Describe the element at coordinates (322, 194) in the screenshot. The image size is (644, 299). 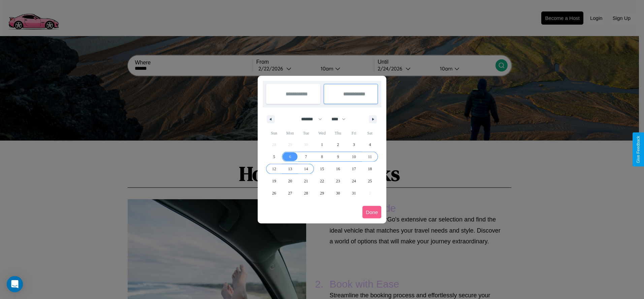
I see `span: 29` at that location.